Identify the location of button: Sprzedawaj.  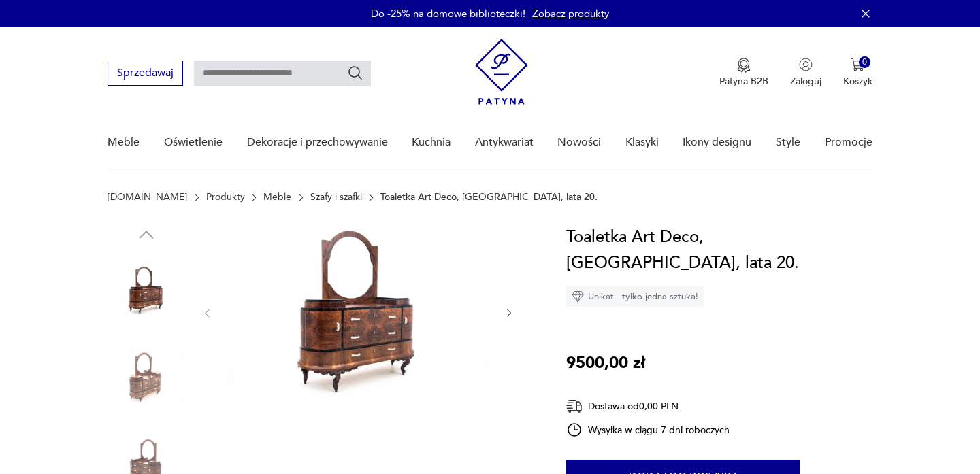
(145, 73).